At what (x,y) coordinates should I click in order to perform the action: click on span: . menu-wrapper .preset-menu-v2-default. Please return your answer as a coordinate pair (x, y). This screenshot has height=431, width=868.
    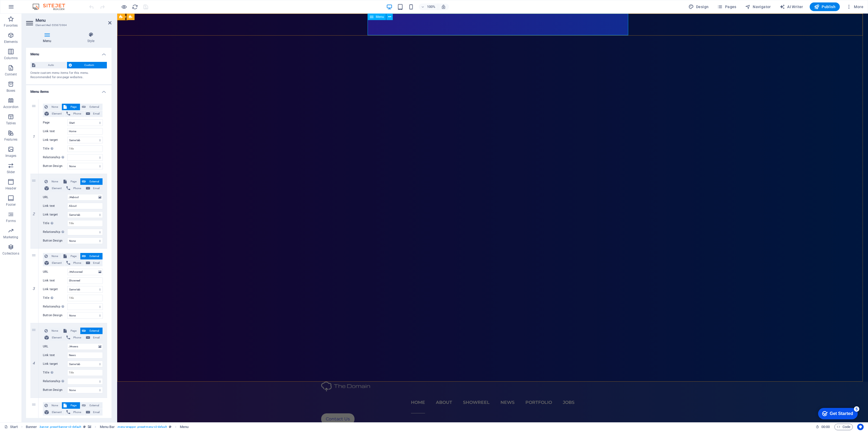
    Looking at the image, I should click on (142, 428).